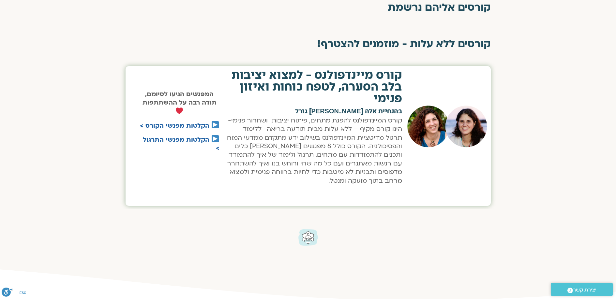  What do you see at coordinates (308, 7) in the screenshot?
I see `h2: קורסים אליהם נרשמת` at bounding box center [308, 7].